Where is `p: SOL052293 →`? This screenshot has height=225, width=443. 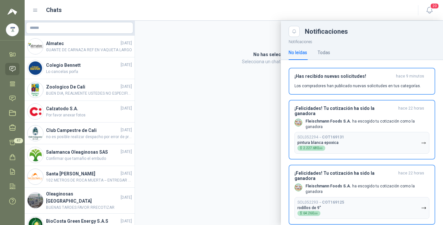
p: SOL052293 → is located at coordinates (321, 202).